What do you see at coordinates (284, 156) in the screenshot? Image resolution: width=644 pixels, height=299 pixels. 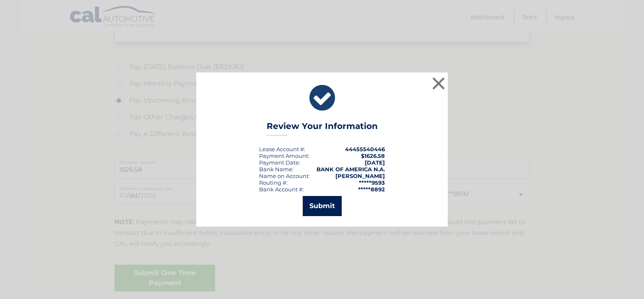 I see `div: Payment Amount:` at bounding box center [284, 156].